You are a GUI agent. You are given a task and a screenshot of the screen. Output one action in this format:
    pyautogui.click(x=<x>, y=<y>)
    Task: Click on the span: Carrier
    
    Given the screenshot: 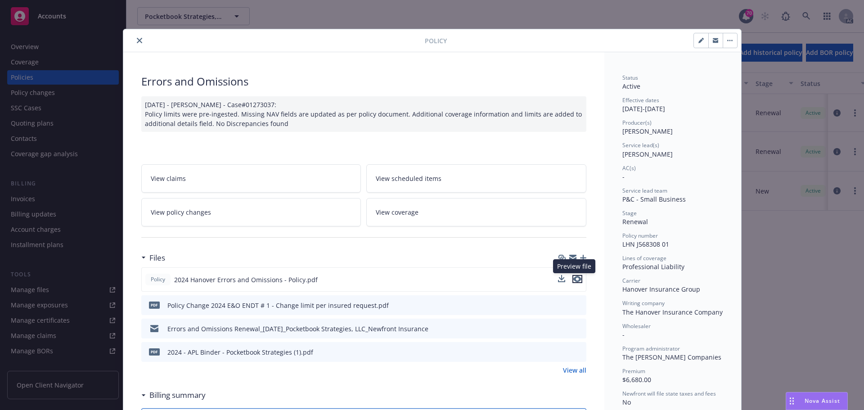 What is the action you would take?
    pyautogui.click(x=631, y=280)
    